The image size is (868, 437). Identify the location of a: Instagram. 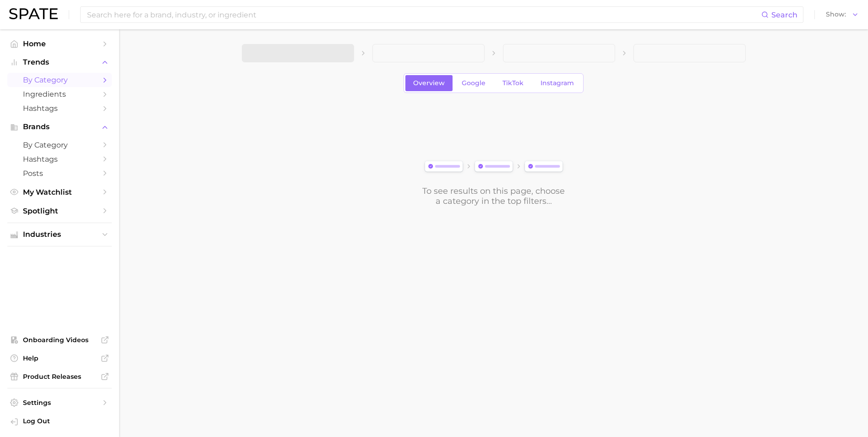
(557, 83).